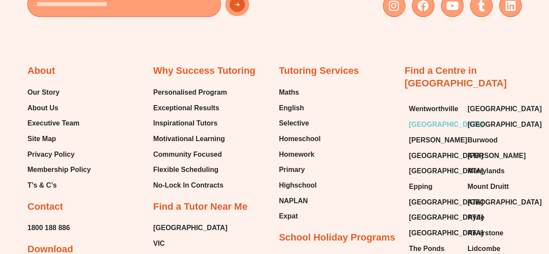 Image resolution: width=549 pixels, height=254 pixels. I want to click on a: Expat, so click(300, 216).